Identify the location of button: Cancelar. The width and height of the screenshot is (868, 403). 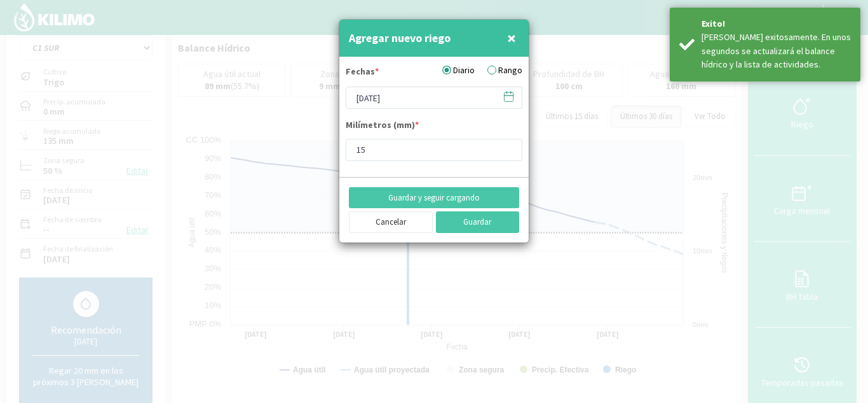
(391, 222).